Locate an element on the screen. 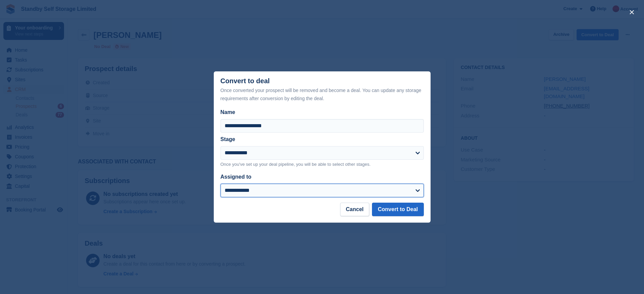  button: close is located at coordinates (632, 12).